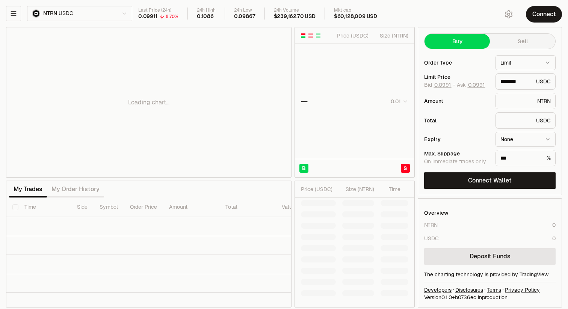 This screenshot has width=568, height=309. What do you see at coordinates (172, 17) in the screenshot?
I see `div: 8.70%` at bounding box center [172, 17].